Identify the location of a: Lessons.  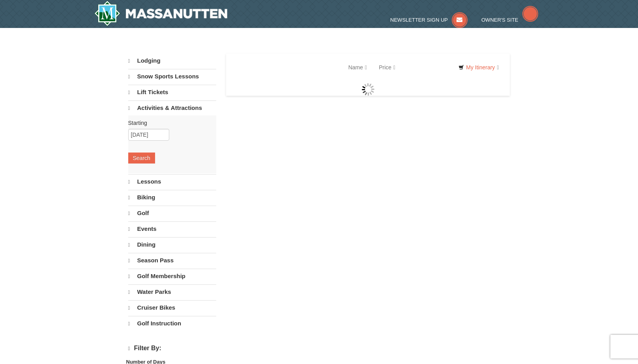
(172, 182).